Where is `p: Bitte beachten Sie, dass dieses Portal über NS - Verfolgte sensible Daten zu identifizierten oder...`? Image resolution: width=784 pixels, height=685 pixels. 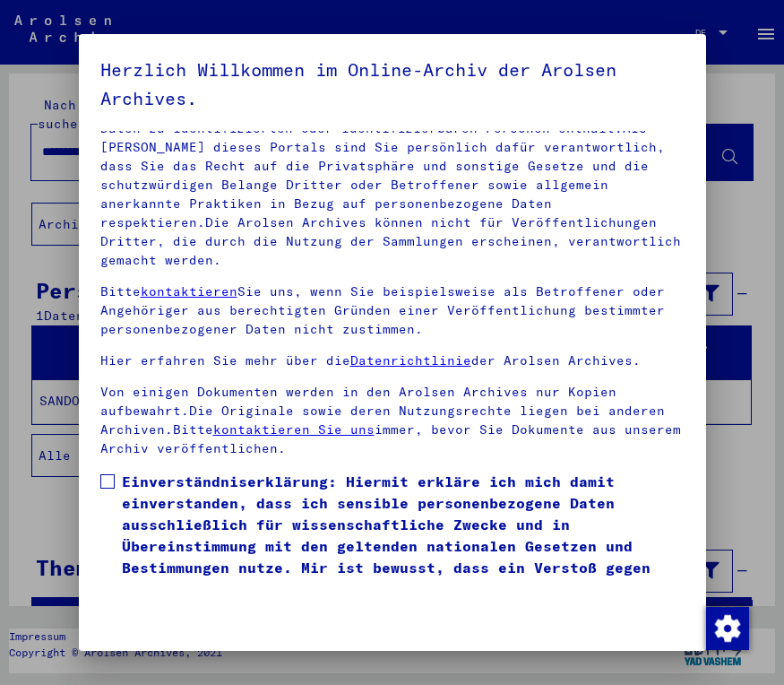
p: Bitte beachten Sie, dass dieses Portal über NS - Verfolgte sensible Daten zu identifizierten oder... is located at coordinates (392, 184).